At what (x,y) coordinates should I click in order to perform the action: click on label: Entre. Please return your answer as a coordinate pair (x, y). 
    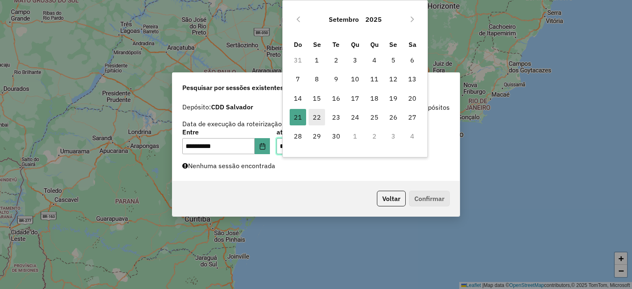
    Looking at the image, I should click on (226, 132).